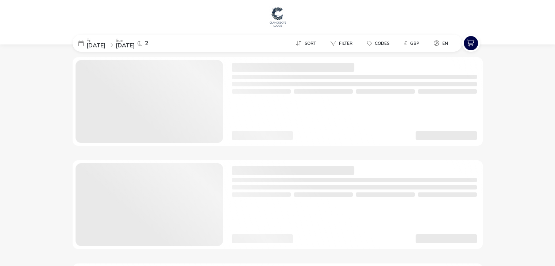 This screenshot has width=555, height=266. What do you see at coordinates (278, 17) in the screenshot?
I see `img: Main Website` at bounding box center [278, 17].